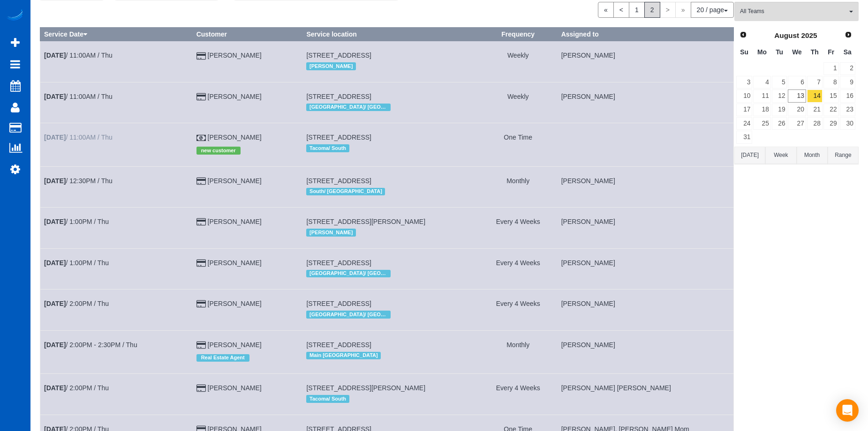  Describe the element at coordinates (814, 123) in the screenshot. I see `a: 28` at that location.